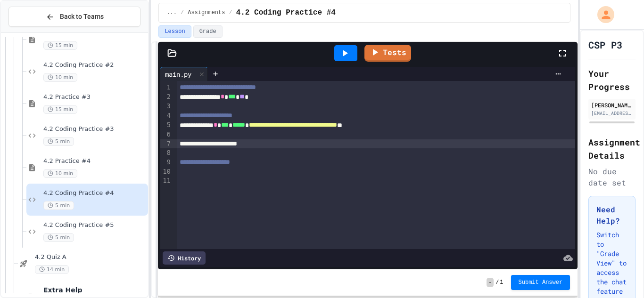  What do you see at coordinates (166, 172) in the screenshot?
I see `div: 10` at bounding box center [166, 172].